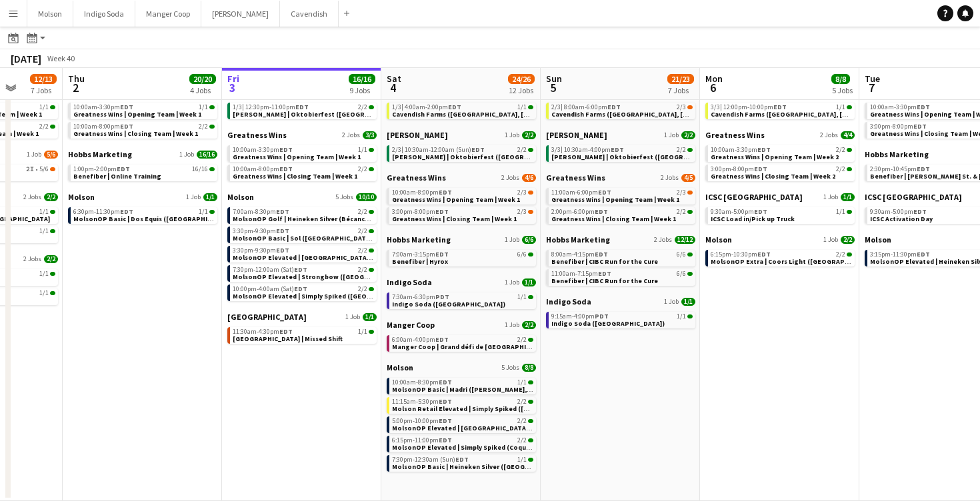 The height and width of the screenshot is (501, 980). I want to click on span: Greatness Wins | Closing Team | Week 2, so click(773, 176).